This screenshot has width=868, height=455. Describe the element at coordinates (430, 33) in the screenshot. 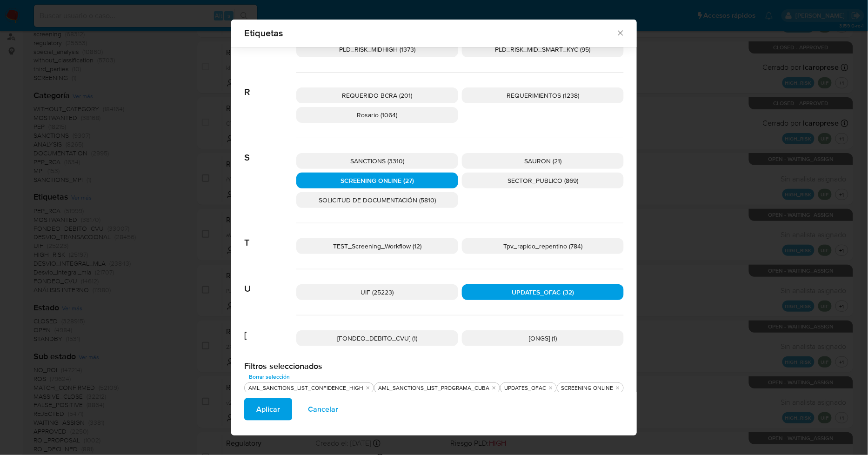

I see `span: Etiquetas` at that location.